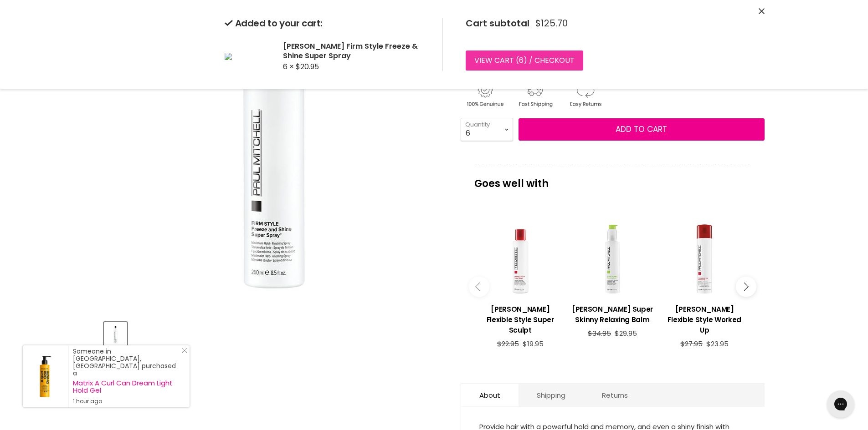 Image resolution: width=868 pixels, height=430 pixels. I want to click on a: View product:Paul Mitchell Flexible Style Worked Up, so click(705, 319).